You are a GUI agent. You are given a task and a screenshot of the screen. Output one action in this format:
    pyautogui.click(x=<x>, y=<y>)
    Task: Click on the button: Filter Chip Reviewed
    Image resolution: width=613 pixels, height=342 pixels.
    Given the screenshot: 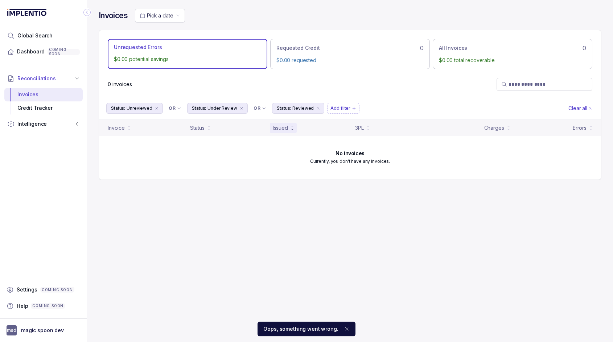 What is the action you would take?
    pyautogui.click(x=298, y=108)
    